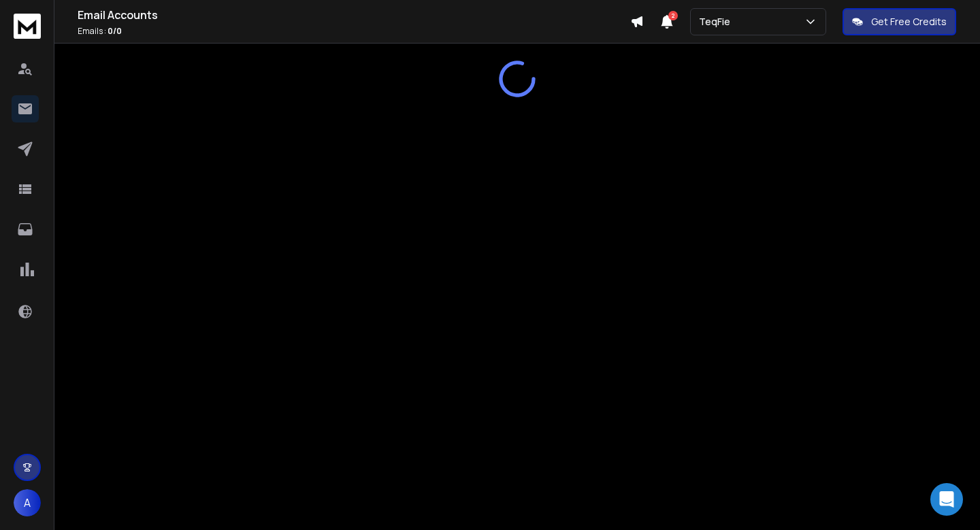 This screenshot has height=530, width=980. What do you see at coordinates (354, 15) in the screenshot?
I see `h1: Email Accounts` at bounding box center [354, 15].